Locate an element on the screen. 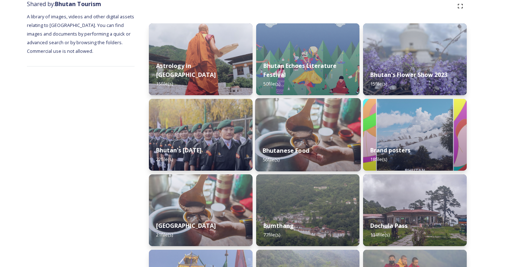  strong: Bumthang is located at coordinates (279, 225).